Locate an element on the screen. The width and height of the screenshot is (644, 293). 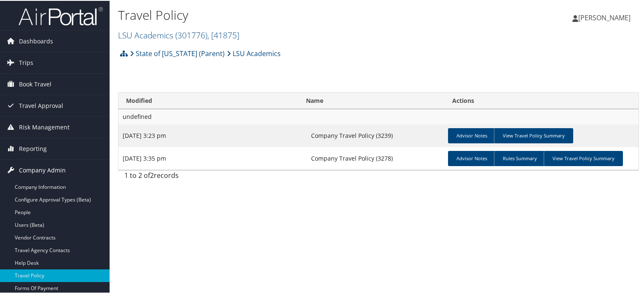
span: Trips is located at coordinates (26, 62).